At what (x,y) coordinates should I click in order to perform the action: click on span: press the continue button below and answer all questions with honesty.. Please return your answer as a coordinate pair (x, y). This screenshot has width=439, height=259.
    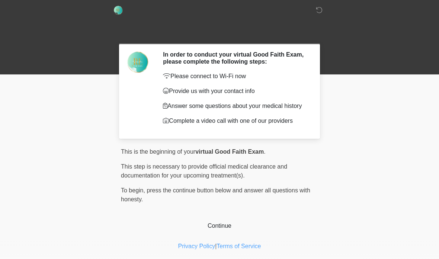
    Looking at the image, I should click on (215, 194).